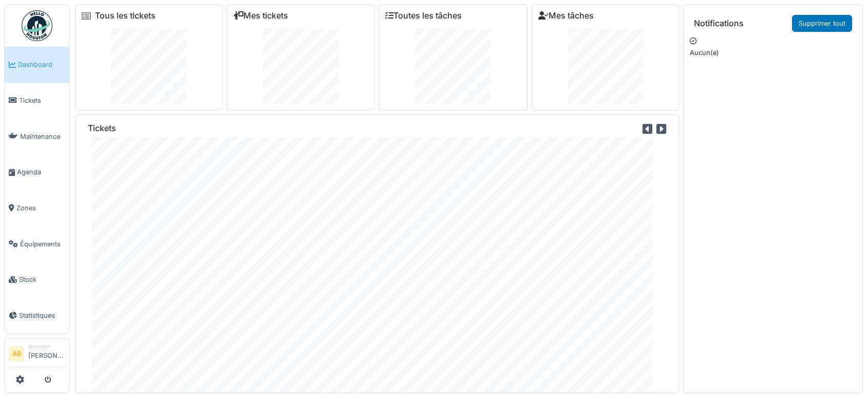  What do you see at coordinates (101, 128) in the screenshot?
I see `h6: Tickets` at bounding box center [101, 128].